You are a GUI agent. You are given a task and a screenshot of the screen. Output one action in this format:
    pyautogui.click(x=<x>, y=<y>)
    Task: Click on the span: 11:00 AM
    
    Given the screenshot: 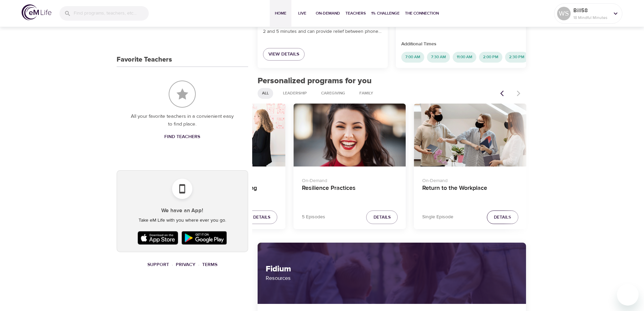 What is the action you would take?
    pyautogui.click(x=465, y=57)
    